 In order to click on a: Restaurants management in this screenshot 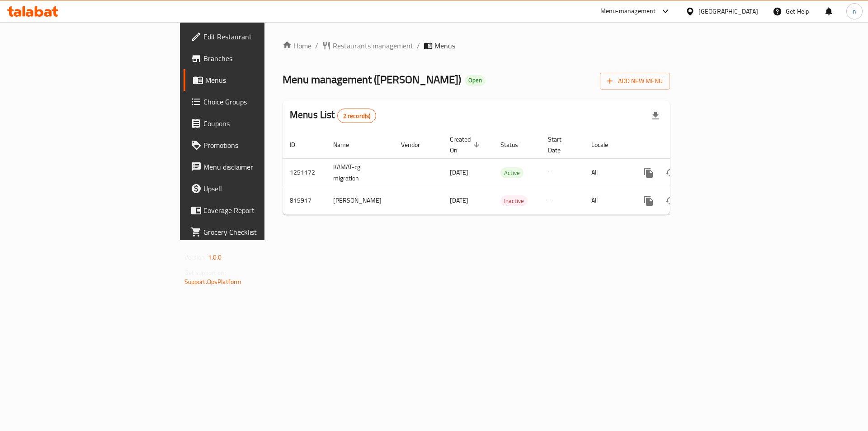, I will do `click(367, 46)`.